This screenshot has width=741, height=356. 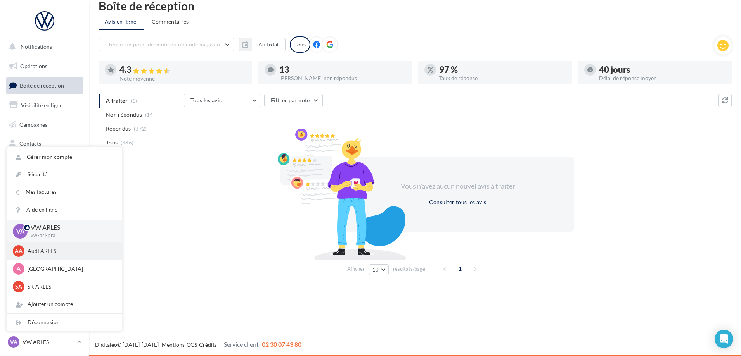 I want to click on a: CGS, so click(x=192, y=345).